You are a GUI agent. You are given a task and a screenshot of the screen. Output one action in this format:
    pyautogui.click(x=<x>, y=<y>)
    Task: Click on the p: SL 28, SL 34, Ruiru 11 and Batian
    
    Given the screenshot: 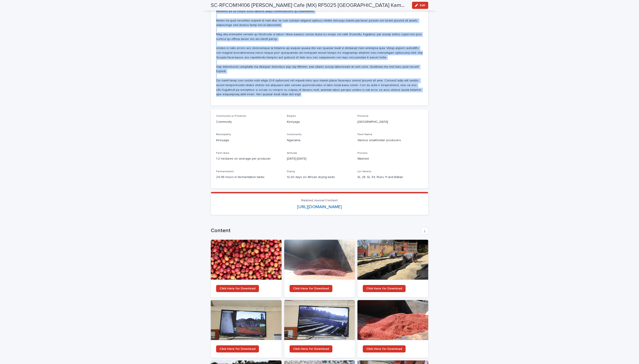 What is the action you would take?
    pyautogui.click(x=390, y=177)
    